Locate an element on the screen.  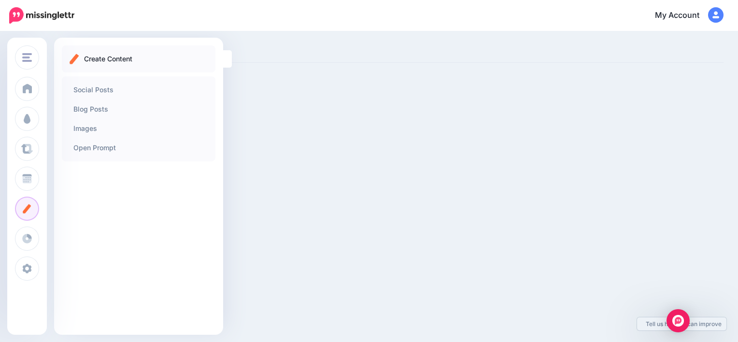
img: menu.png is located at coordinates (27, 57).